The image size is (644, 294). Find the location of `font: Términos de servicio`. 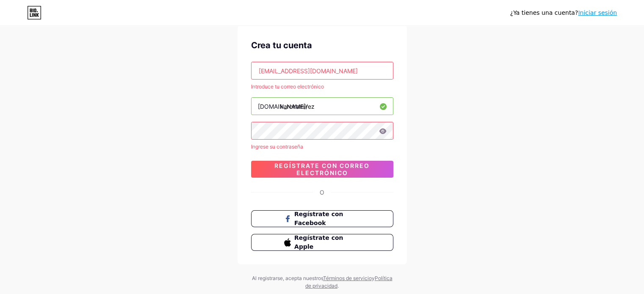

font: Términos de servicio is located at coordinates (347, 278).